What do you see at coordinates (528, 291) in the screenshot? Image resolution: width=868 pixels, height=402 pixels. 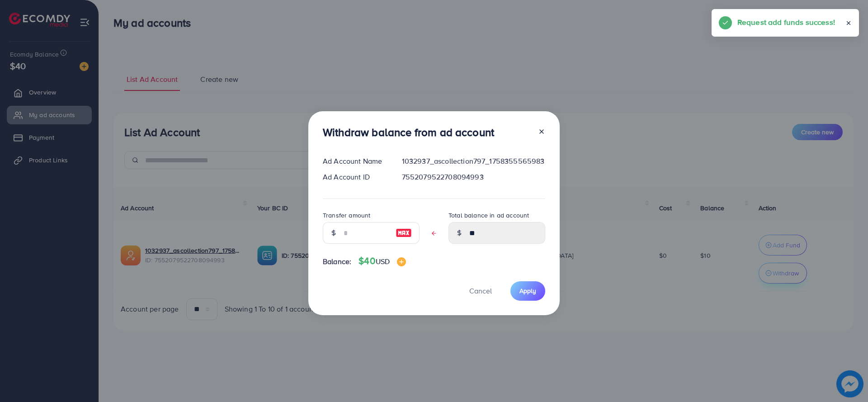 I see `button: Apply` at bounding box center [528, 291].